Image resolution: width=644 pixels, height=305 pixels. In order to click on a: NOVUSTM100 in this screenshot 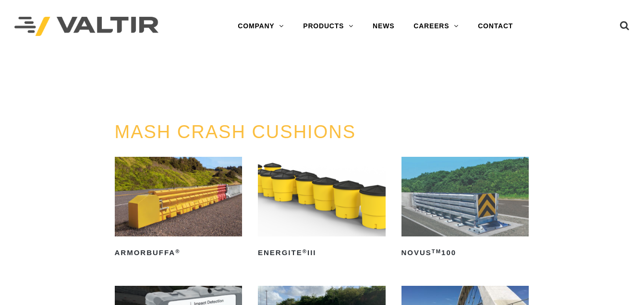, I will do `click(466, 209)`.